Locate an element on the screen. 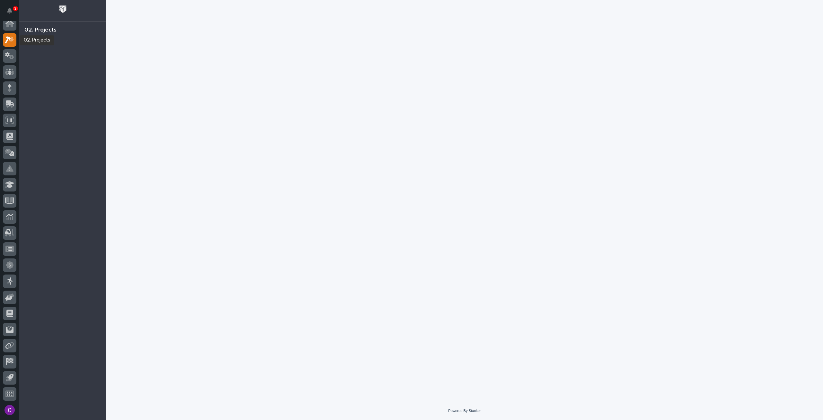  button: Notifications is located at coordinates (10, 11).